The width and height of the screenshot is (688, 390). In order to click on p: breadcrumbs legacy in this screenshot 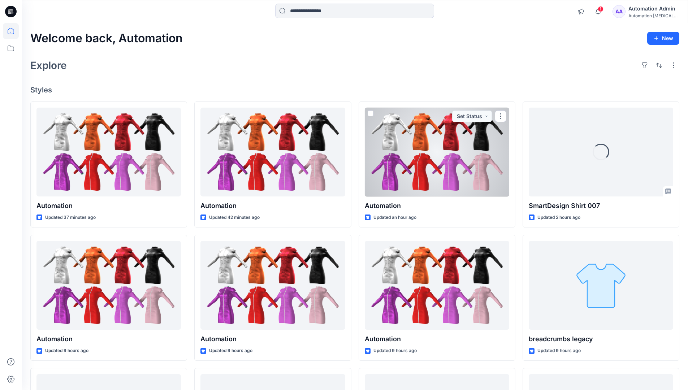, I will do `click(601, 339)`.